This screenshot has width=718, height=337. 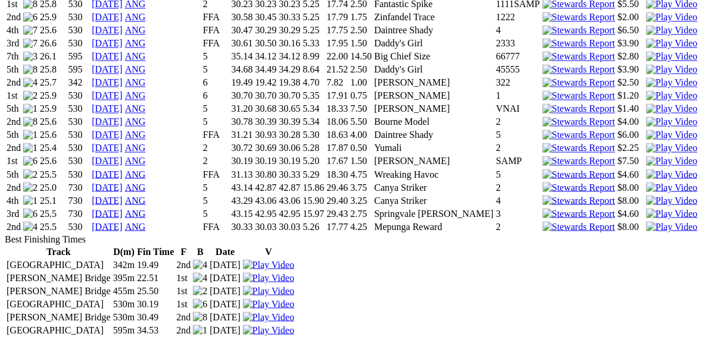 What do you see at coordinates (53, 17) in the screenshot?
I see `td: 25.9` at bounding box center [53, 17].